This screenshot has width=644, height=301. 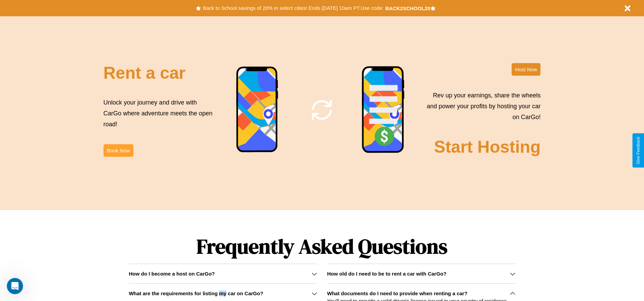 I want to click on h2: Start Hosting, so click(x=488, y=147).